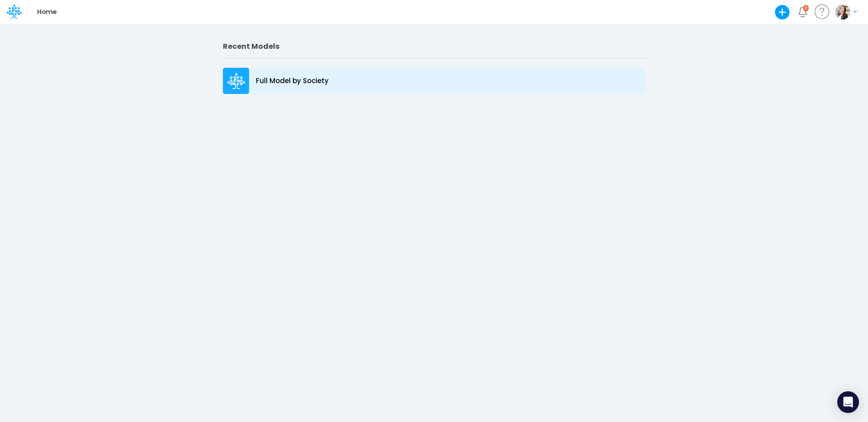 This screenshot has height=422, width=868. I want to click on p: Home, so click(47, 12).